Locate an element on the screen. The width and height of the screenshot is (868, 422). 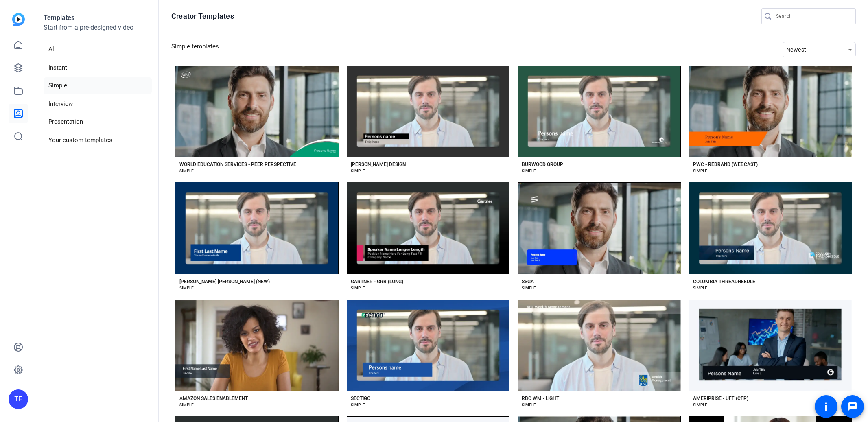
div: AMERIPRISE - UFF (CFP) is located at coordinates (721, 398).